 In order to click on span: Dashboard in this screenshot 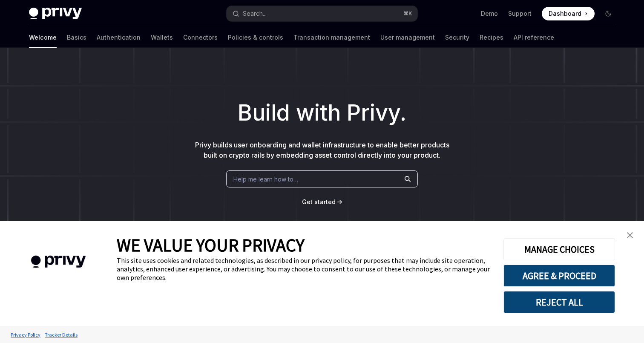, I will do `click(565, 13)`.